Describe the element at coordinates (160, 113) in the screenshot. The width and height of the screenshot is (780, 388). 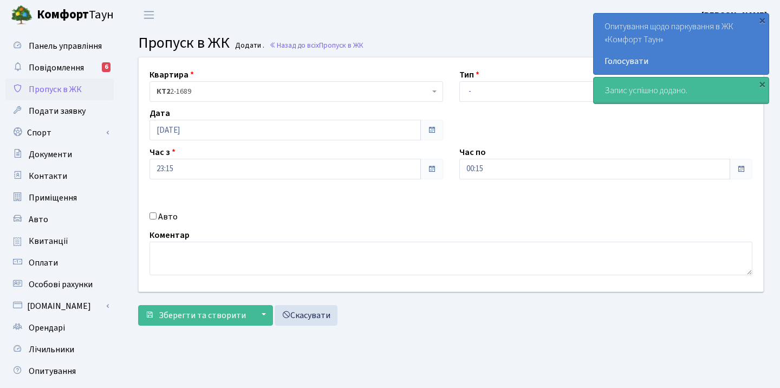
I see `label: Дата` at that location.